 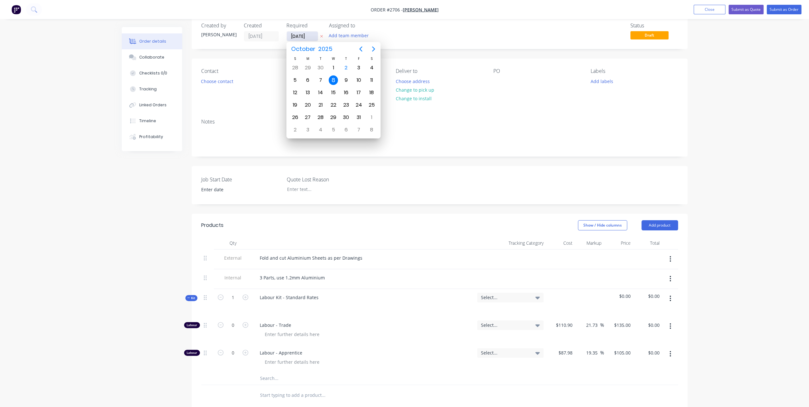 What do you see at coordinates (537, 71) in the screenshot?
I see `div: PO` at bounding box center [537, 71].